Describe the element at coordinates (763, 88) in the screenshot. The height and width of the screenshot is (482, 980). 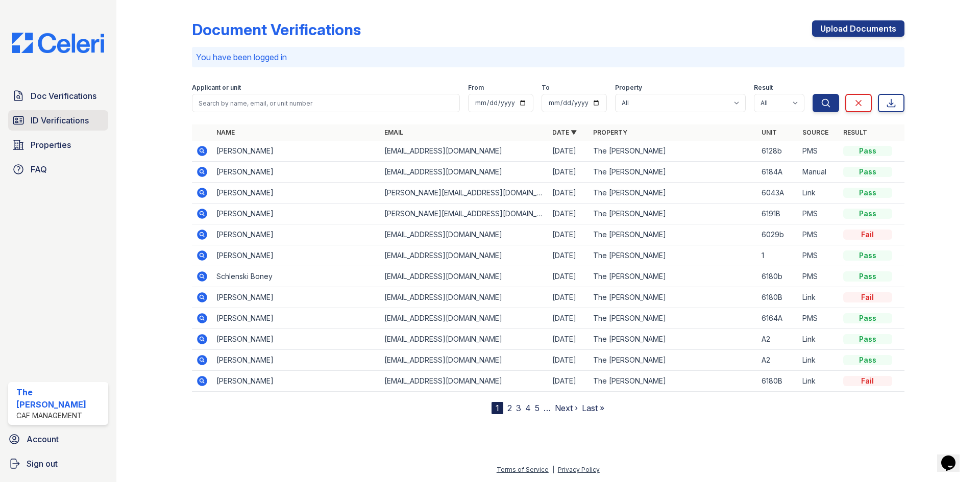
I see `label: Result` at that location.